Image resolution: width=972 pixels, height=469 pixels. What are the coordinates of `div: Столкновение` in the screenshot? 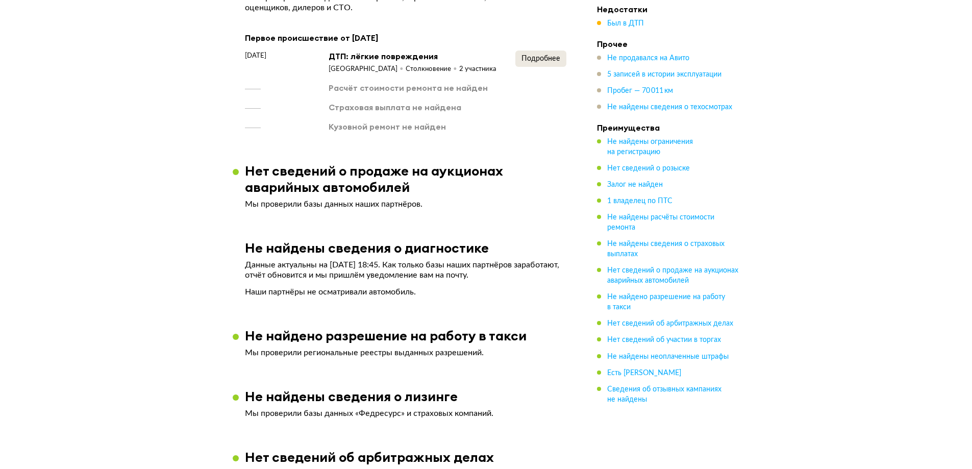 It's located at (432, 69).